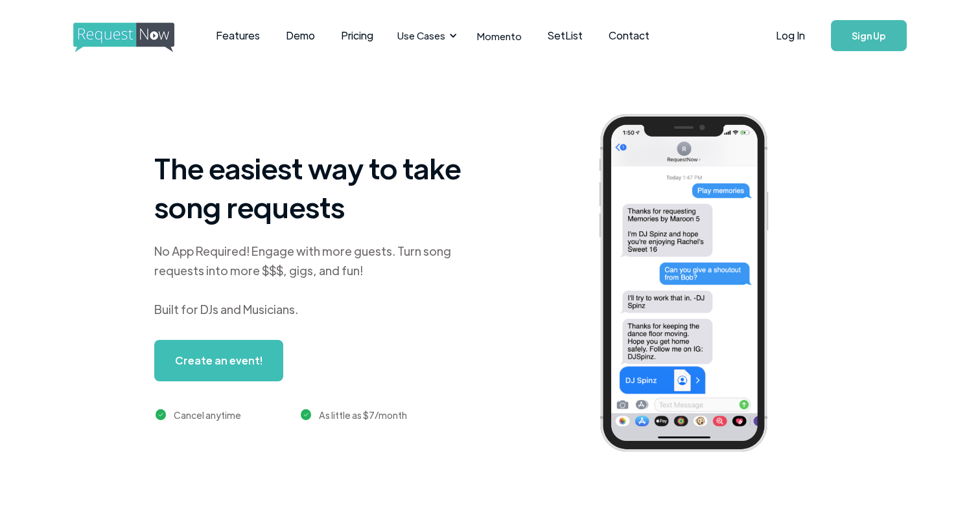 This screenshot has height=527, width=980. What do you see at coordinates (694, 285) in the screenshot?
I see `img: iphone screenshot` at bounding box center [694, 285].